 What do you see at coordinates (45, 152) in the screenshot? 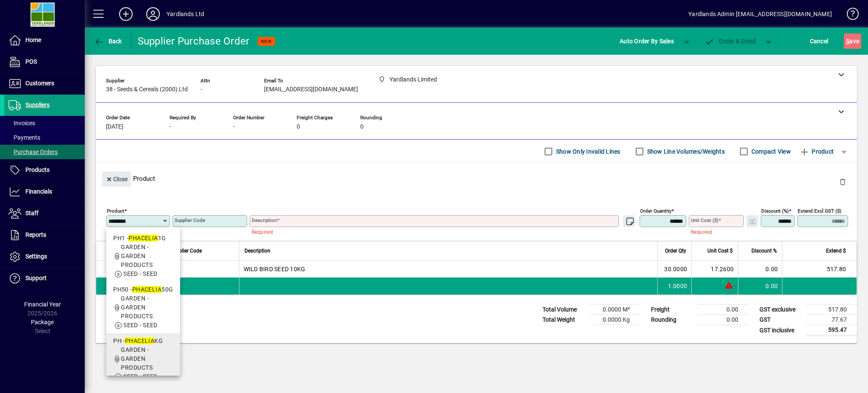
I see `a: Purchase Orders` at bounding box center [45, 152].